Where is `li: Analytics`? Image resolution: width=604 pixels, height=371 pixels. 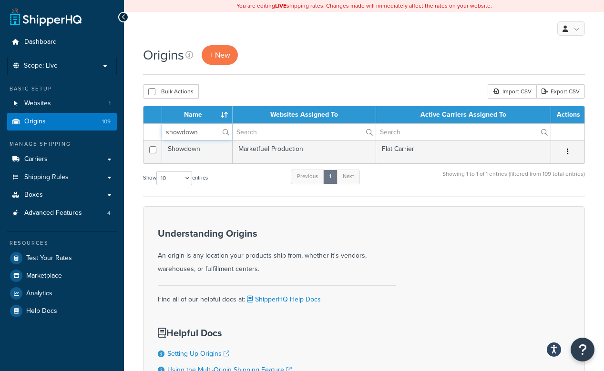 li: Analytics is located at coordinates (62, 294).